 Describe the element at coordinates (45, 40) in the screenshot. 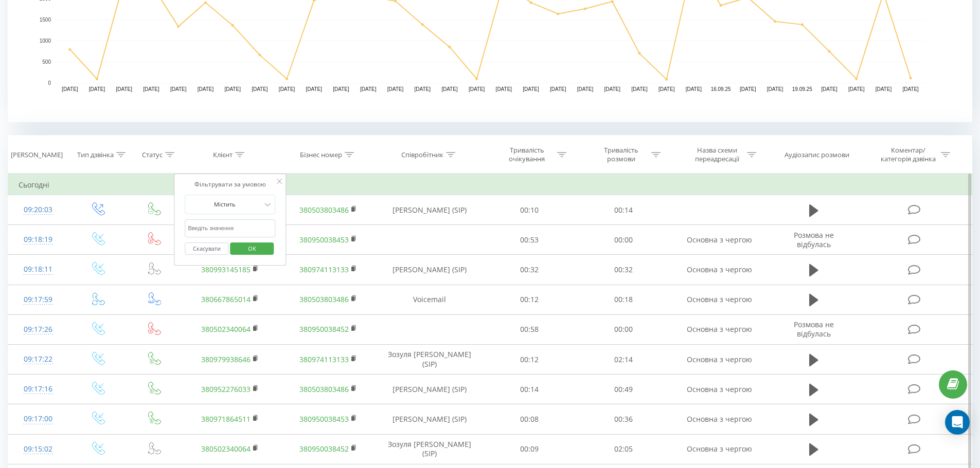

I see `text: 1000` at that location.